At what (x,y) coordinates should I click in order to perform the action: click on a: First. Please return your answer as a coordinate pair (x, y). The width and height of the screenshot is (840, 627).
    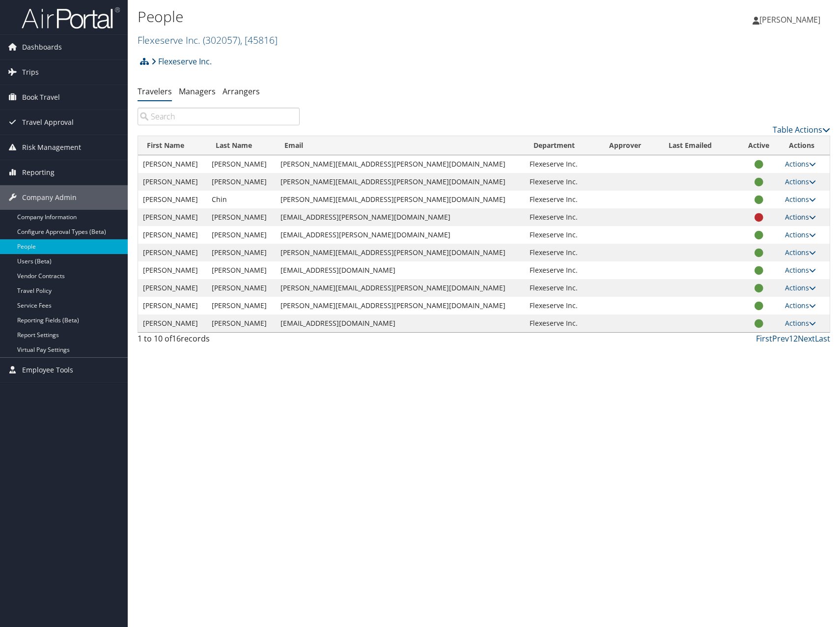
    Looking at the image, I should click on (764, 339).